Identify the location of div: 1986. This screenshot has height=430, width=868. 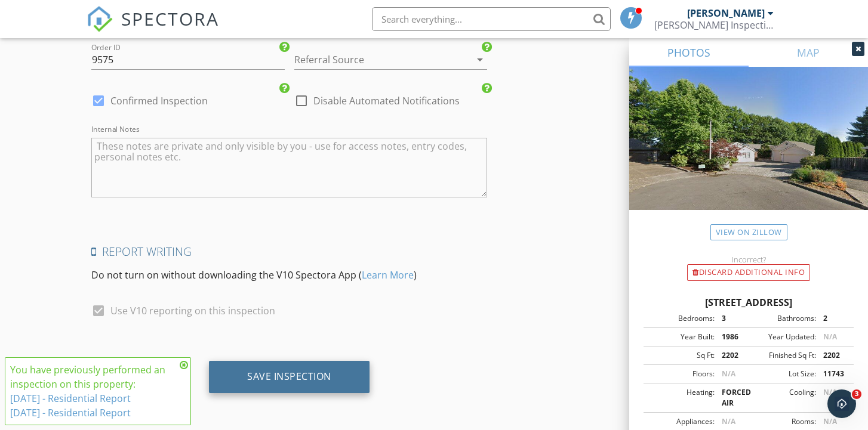
(731, 337).